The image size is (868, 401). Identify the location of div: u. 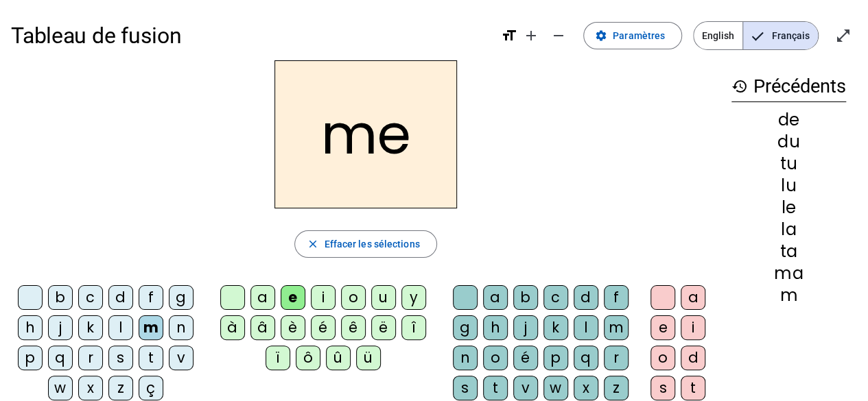
(384, 297).